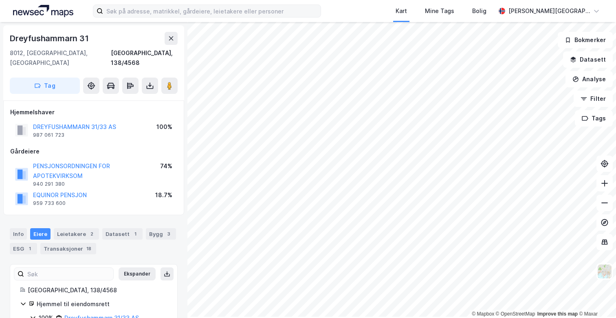 This screenshot has width=616, height=318. What do you see at coordinates (440, 11) in the screenshot?
I see `div: Mine Tags` at bounding box center [440, 11].